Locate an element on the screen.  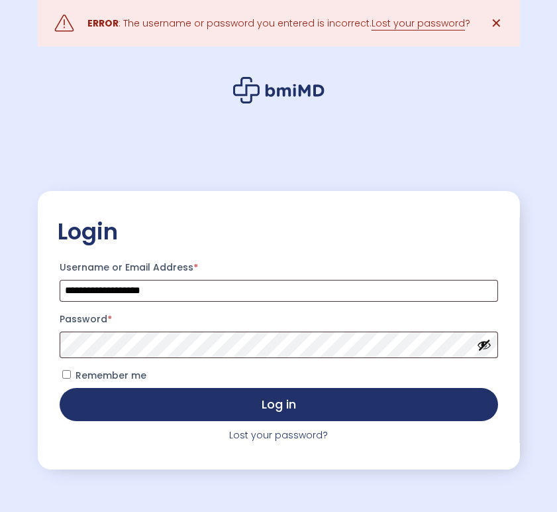
a: Lost your password? is located at coordinates (278, 435).